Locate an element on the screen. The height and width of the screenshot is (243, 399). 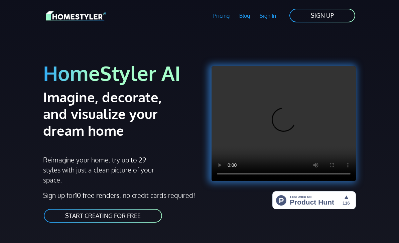
p: Reimagine your home: try up to 29 styles with just a clean picture of your space. is located at coordinates (100, 170).